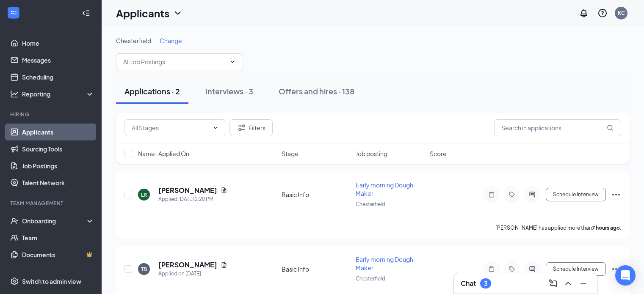 The height and width of the screenshot is (294, 644). I want to click on b: 7 hours ago, so click(606, 227).